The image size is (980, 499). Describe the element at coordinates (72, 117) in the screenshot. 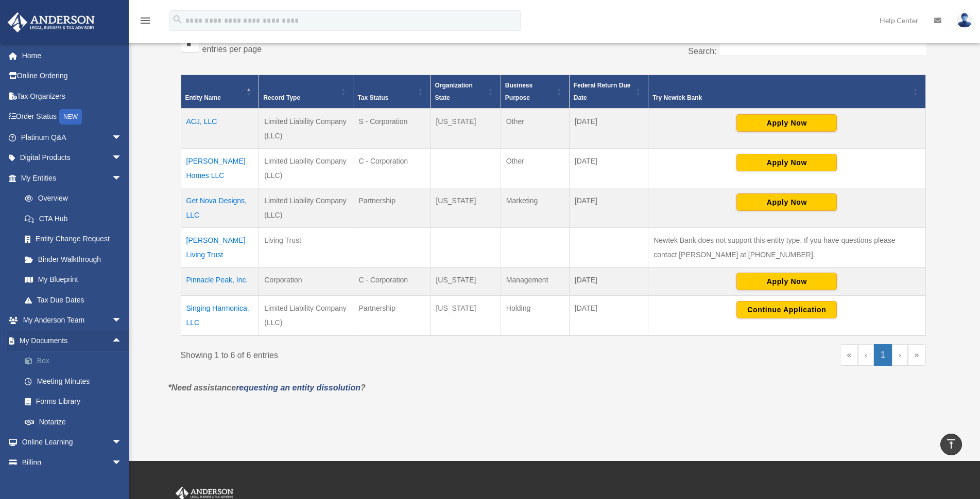

I see `a: Order StatusNEW` at that location.